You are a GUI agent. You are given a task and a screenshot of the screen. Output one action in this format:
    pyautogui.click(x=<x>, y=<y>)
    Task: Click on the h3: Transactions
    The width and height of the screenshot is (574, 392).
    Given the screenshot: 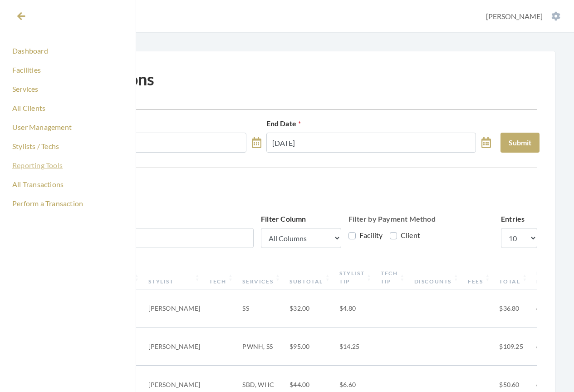 What is the action you would take?
    pyautogui.click(x=287, y=196)
    